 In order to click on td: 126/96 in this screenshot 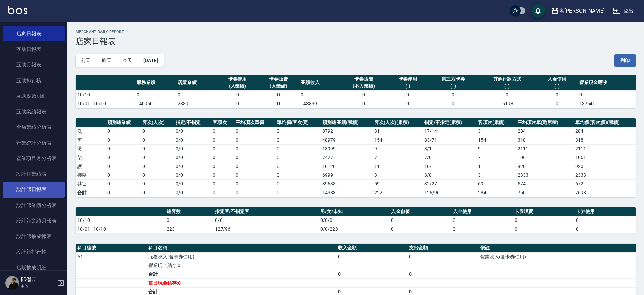, I will do `click(450, 193)`.